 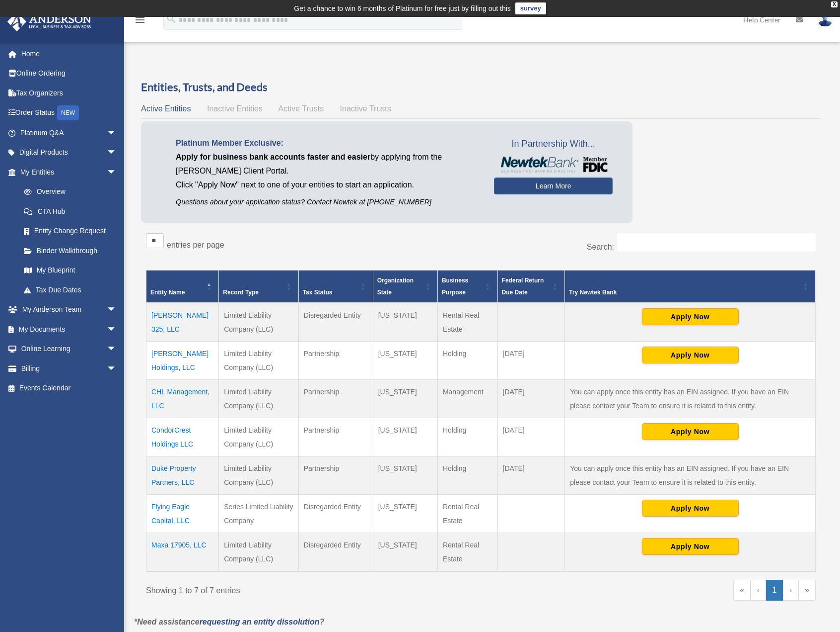 What do you see at coordinates (405, 286) in the screenshot?
I see `th: Organization State: Activate to sort` at bounding box center [405, 286].